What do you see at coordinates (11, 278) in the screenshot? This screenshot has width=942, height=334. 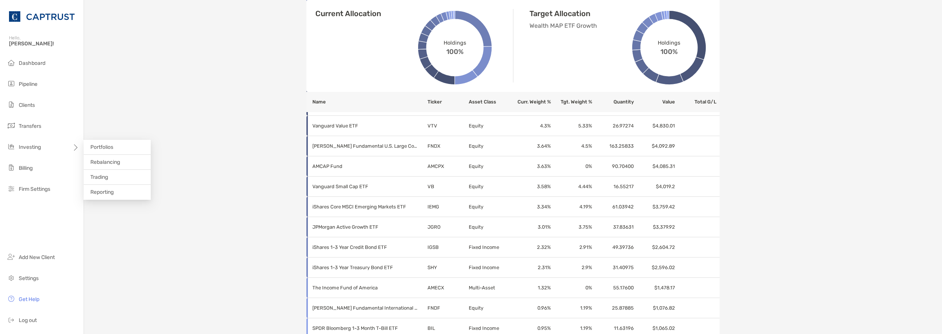 I see `img: settings icon` at bounding box center [11, 278].